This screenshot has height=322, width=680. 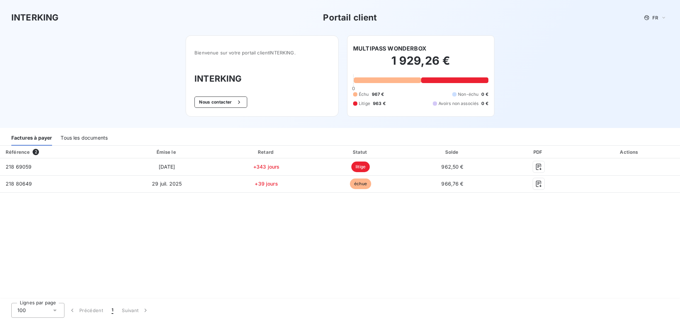 I want to click on span: Litige, so click(x=364, y=104).